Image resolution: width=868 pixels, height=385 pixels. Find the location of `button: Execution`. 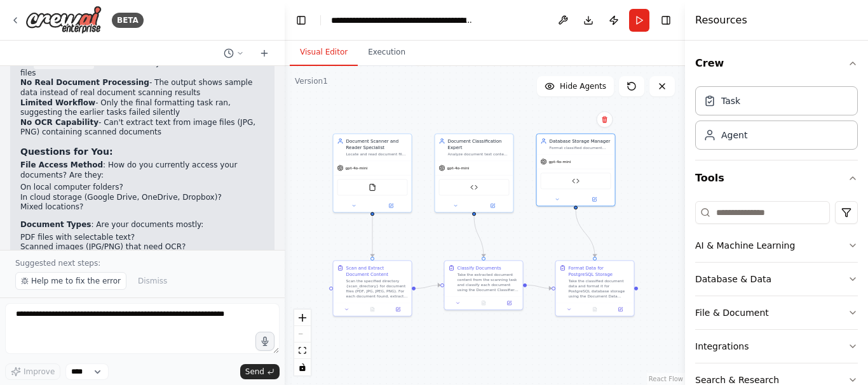

button: Execution is located at coordinates (386, 53).